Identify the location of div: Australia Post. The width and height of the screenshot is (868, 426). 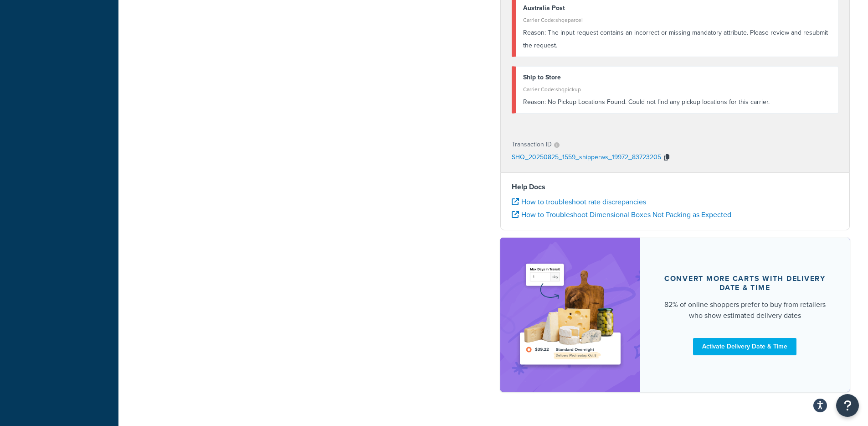
(677, 8).